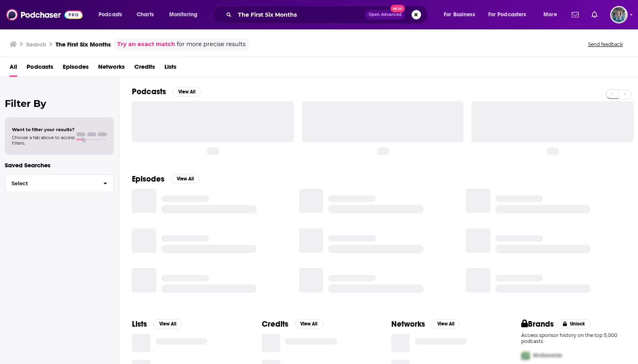 This screenshot has height=364, width=638. I want to click on a: Charts, so click(145, 15).